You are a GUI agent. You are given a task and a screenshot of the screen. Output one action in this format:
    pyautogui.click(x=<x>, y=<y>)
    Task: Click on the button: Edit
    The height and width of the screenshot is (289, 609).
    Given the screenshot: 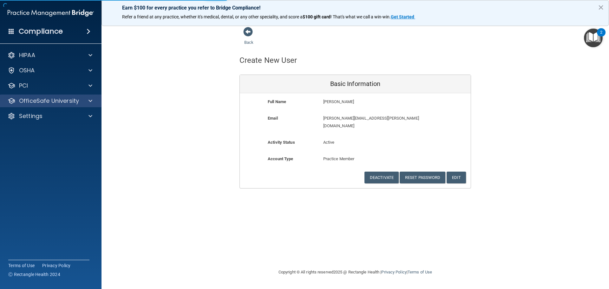 What is the action you would take?
    pyautogui.click(x=456, y=177)
    